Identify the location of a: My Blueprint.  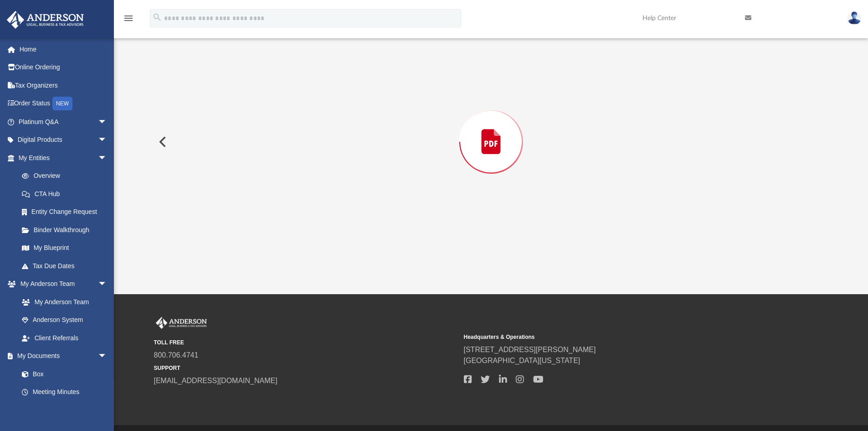
(64, 248).